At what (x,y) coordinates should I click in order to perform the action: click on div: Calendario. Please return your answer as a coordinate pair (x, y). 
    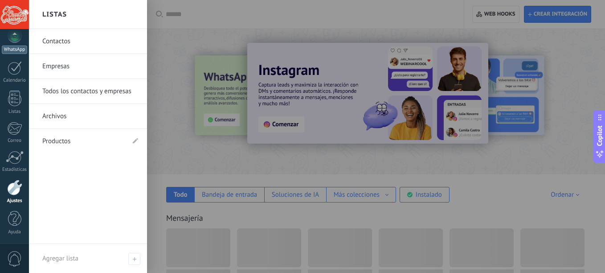
    Looking at the image, I should click on (15, 80).